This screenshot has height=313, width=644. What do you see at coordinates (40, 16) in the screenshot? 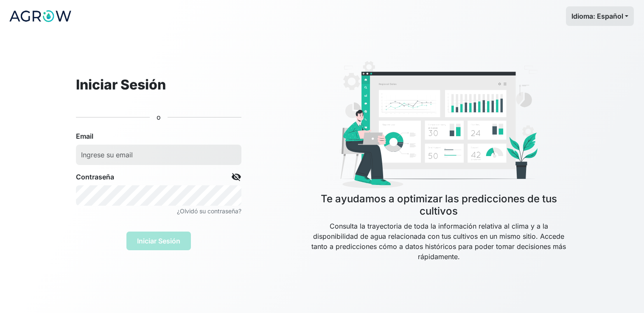
I see `img: logo` at bounding box center [40, 16].